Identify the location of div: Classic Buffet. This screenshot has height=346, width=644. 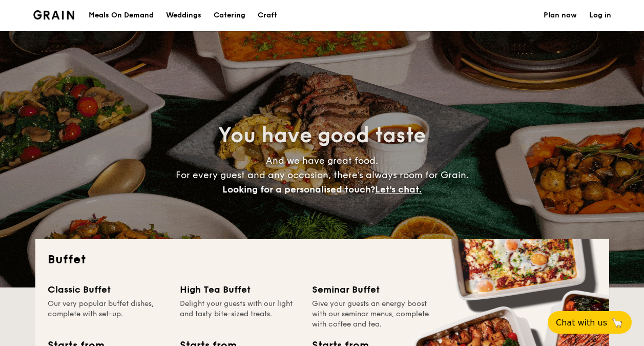
(107, 289).